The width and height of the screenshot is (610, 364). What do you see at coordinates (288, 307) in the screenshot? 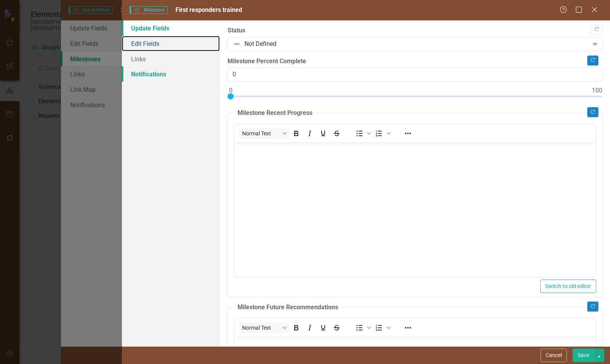
I see `legend: Milestone Future Recommendations` at bounding box center [288, 307].